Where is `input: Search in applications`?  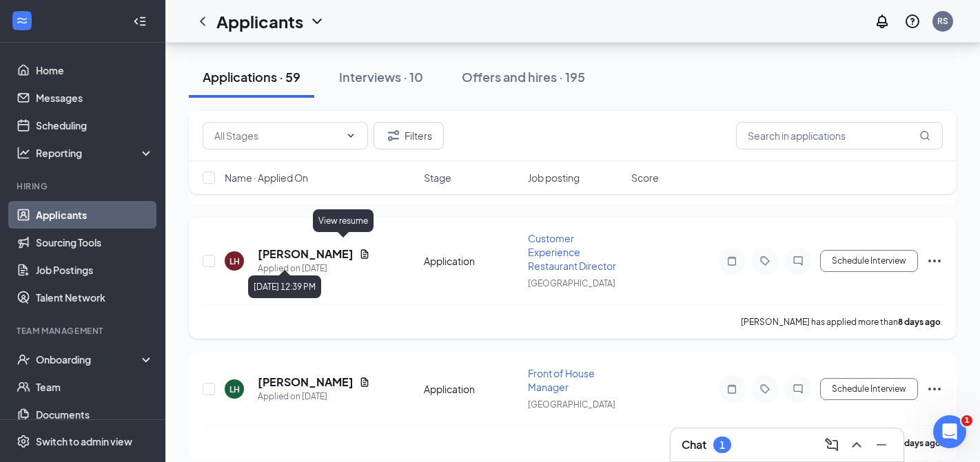 input: Search in applications is located at coordinates (840, 135).